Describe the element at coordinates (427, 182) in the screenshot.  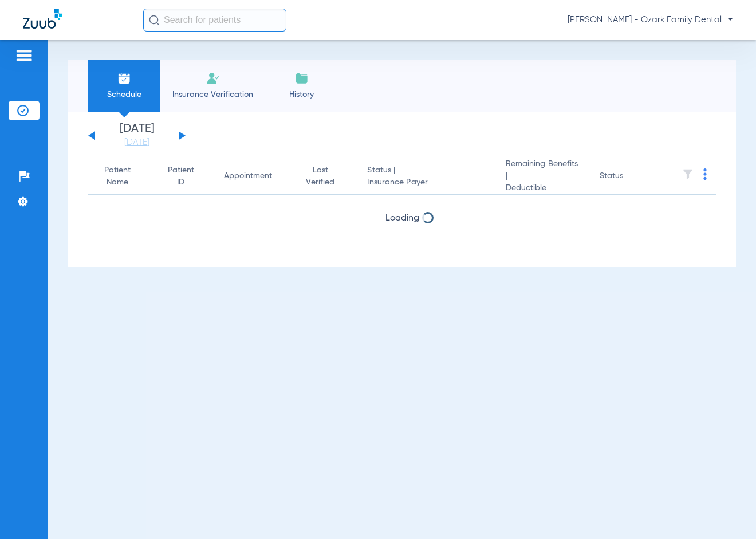
I see `span: Insurance Payer` at that location.